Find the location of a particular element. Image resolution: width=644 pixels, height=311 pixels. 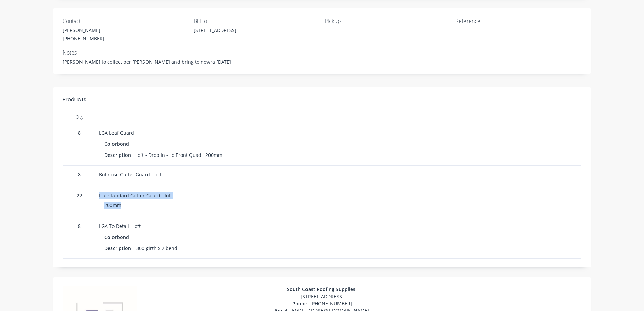

div: Notes is located at coordinates (322, 53).